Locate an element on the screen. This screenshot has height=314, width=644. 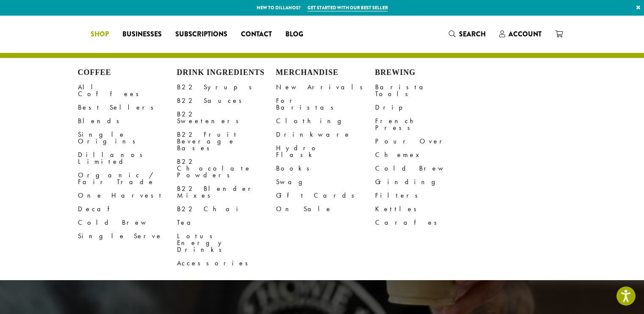
a: B22 Syrups is located at coordinates (227, 87).